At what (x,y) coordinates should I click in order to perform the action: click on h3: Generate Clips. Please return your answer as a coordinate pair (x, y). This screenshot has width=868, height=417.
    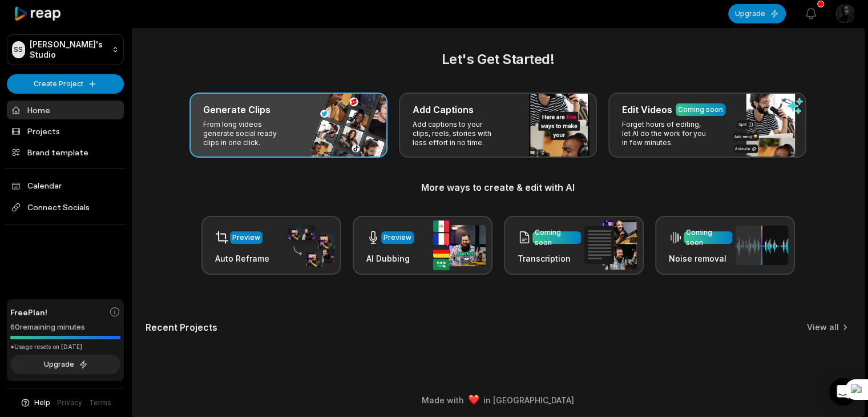
    Looking at the image, I should click on (237, 110).